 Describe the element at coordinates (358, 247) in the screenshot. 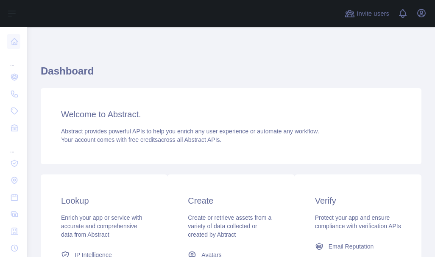

I see `a: Email Reputation` at that location.